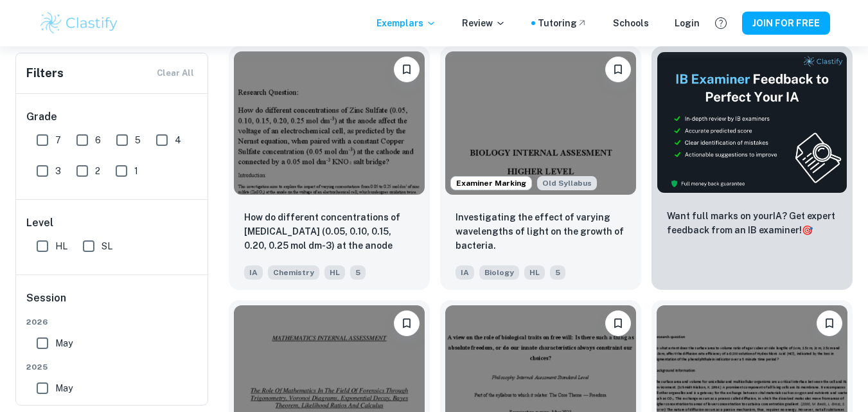 This screenshot has height=412, width=868. What do you see at coordinates (112, 223) in the screenshot?
I see `h6: Level` at bounding box center [112, 223].